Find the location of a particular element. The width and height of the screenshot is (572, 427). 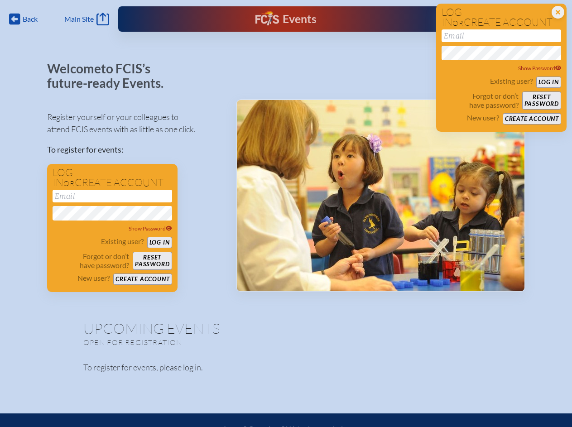

p: To register for events, please log in. is located at coordinates (286, 367).